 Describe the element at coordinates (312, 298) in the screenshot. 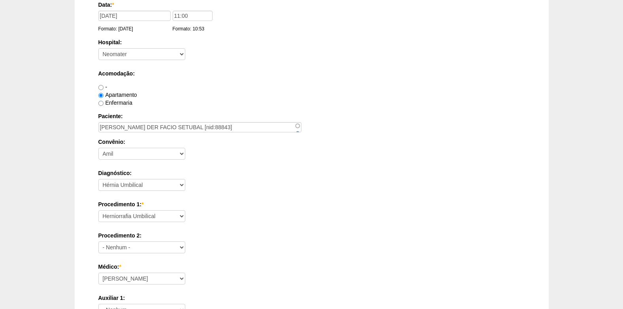

I see `label: Auxiliar 1:` at that location.